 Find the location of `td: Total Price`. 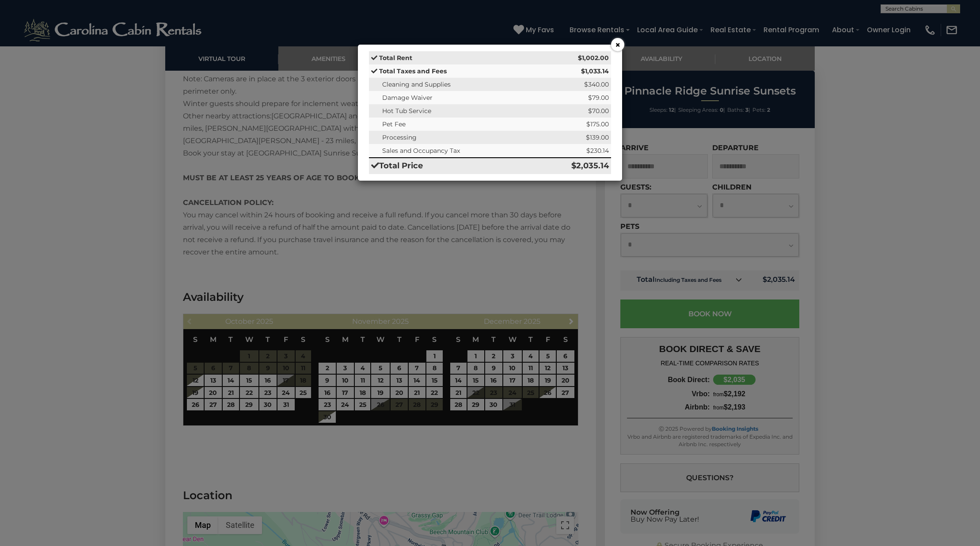

td: Total Price is located at coordinates (453, 166).